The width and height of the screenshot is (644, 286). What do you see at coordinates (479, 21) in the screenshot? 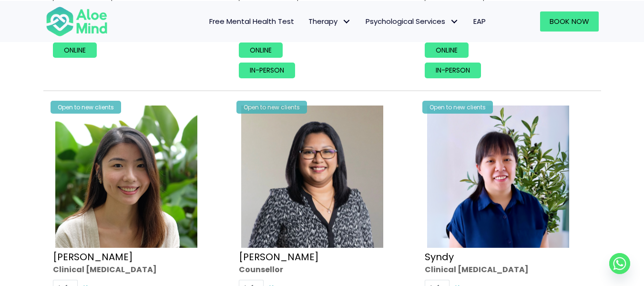
I see `span: EAP` at bounding box center [479, 21].